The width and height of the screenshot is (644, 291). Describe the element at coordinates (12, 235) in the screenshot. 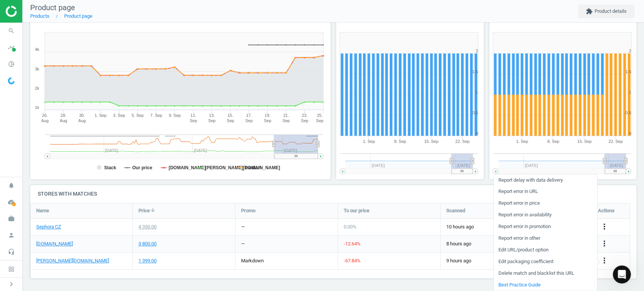

I see `i: person` at that location.